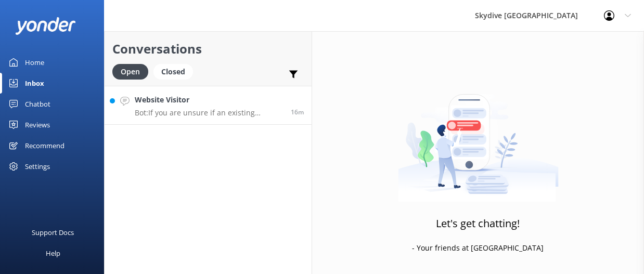 Image resolution: width=644 pixels, height=274 pixels. I want to click on img: yonder-white-logo.png, so click(45, 25).